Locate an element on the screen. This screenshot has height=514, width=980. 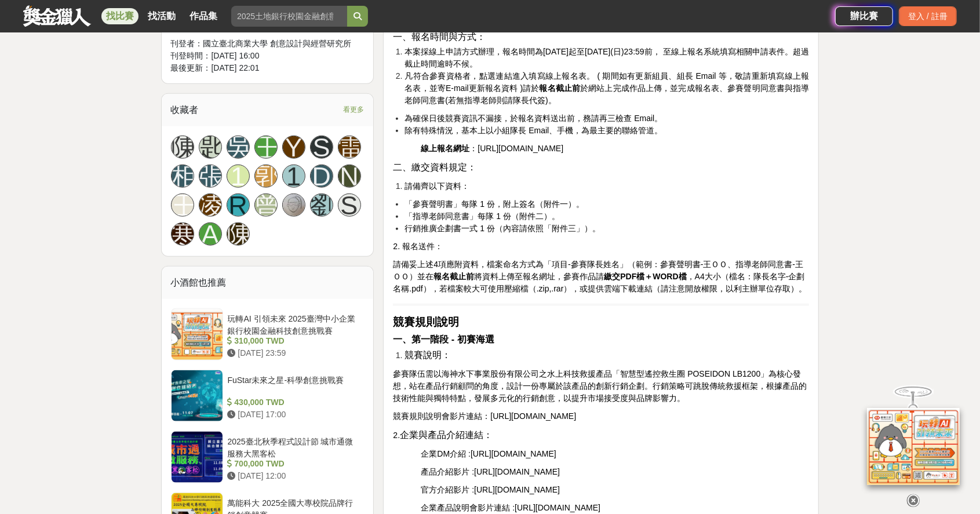
strong: 一、第一階段 - 初賽海選 is located at coordinates (444, 339).